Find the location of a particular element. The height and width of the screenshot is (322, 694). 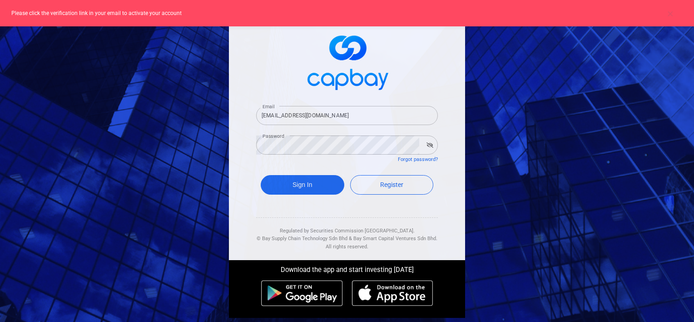

img: logo is located at coordinates (347, 61).